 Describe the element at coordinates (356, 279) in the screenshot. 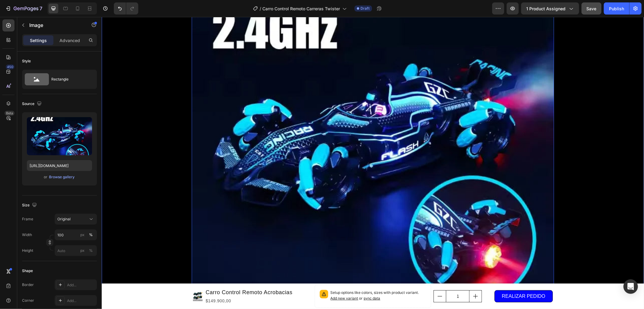

I see `input: quantity` at that location.